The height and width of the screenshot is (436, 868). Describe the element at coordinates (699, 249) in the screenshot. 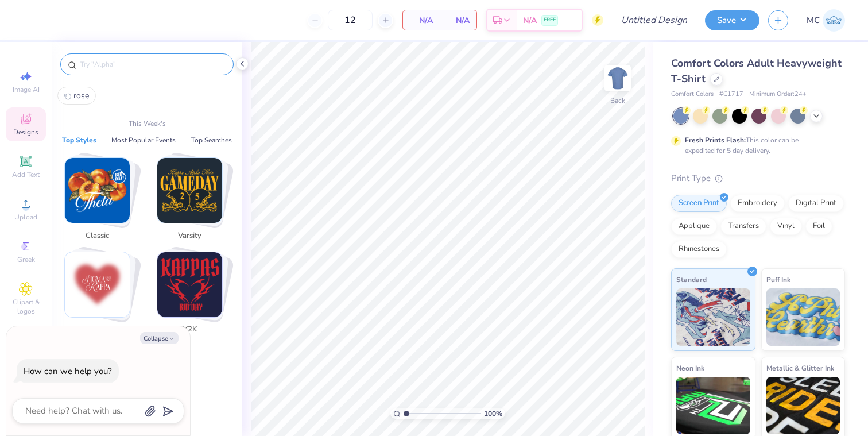

I see `div: Rhinestones` at that location.